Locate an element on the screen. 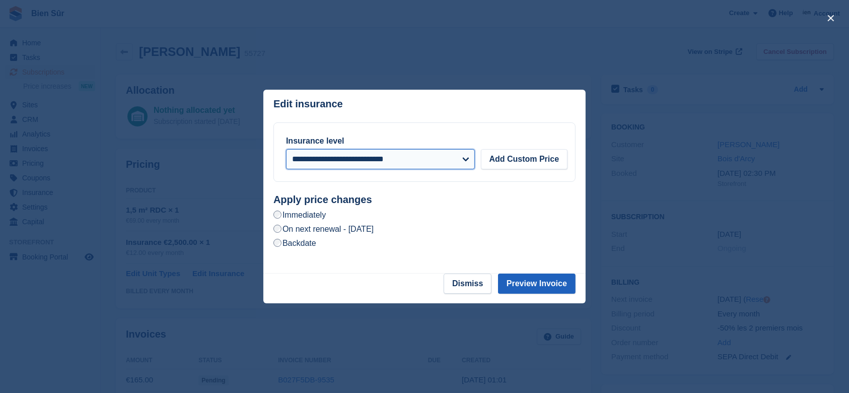  p: Edit insurance is located at coordinates (308, 104).